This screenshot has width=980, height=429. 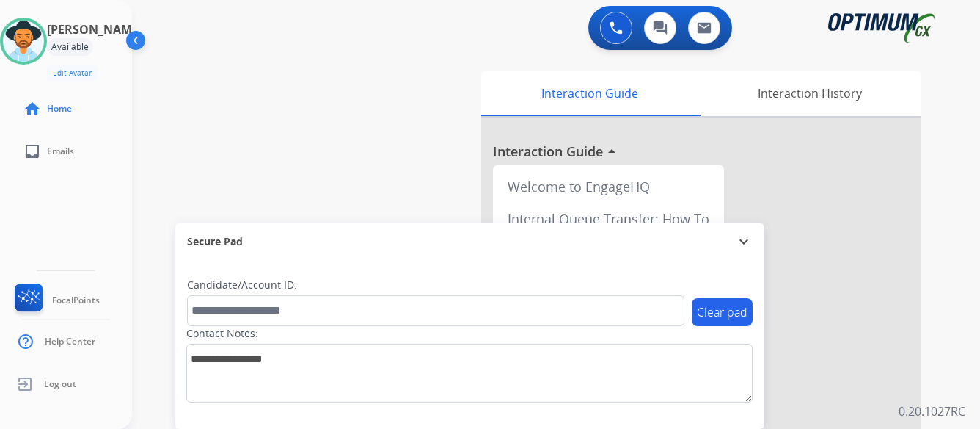 I want to click on span: Help Center, so click(x=70, y=342).